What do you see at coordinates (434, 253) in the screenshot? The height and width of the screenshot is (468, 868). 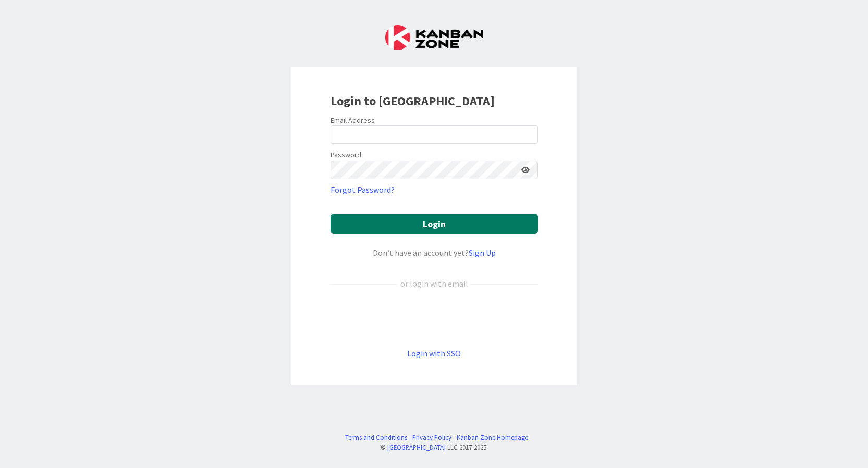 I see `div: Don’t have an account yet?` at bounding box center [434, 253].